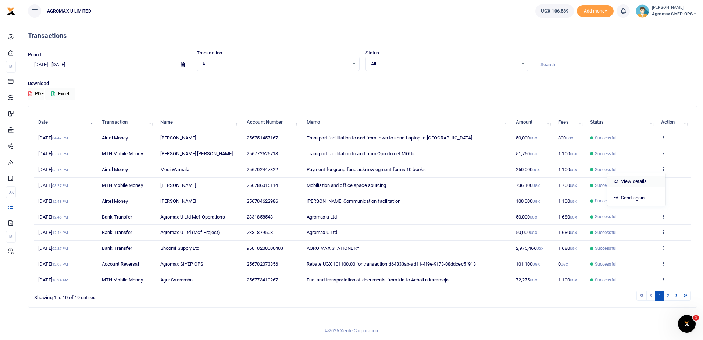 The image size is (703, 340). What do you see at coordinates (262, 264) in the screenshot?
I see `span: 256702073856` at bounding box center [262, 264].